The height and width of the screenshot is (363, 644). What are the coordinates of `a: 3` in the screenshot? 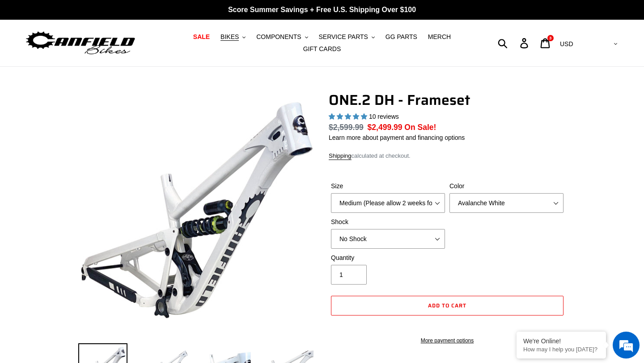 It's located at (546, 43).